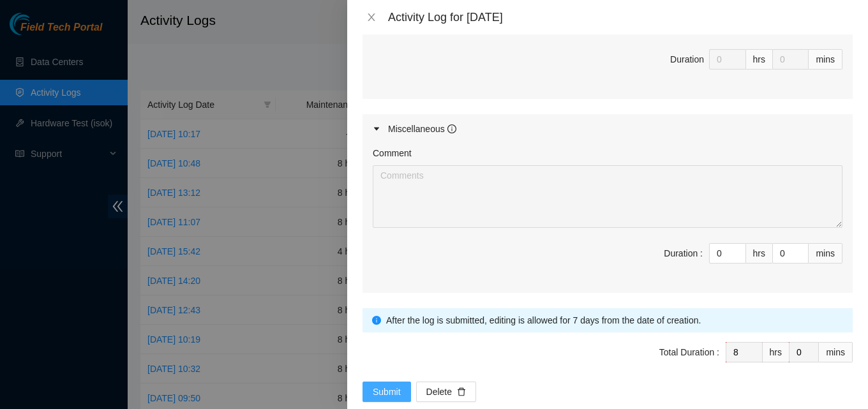 The height and width of the screenshot is (409, 868). What do you see at coordinates (446, 392) in the screenshot?
I see `button: Deletedelete` at bounding box center [446, 392].